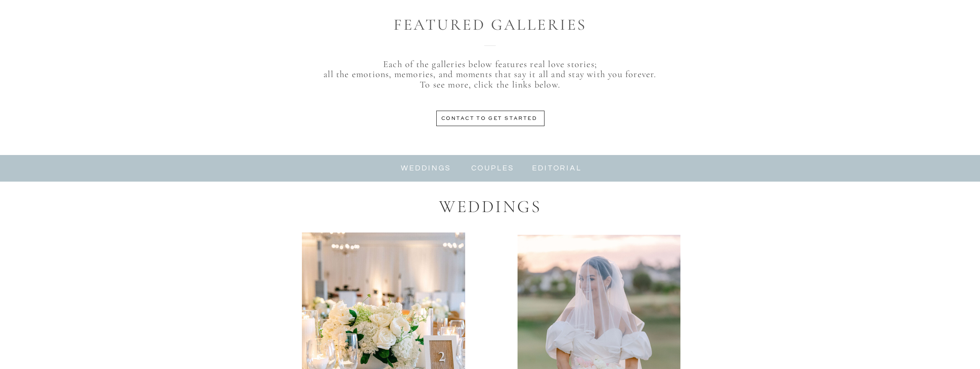  What do you see at coordinates (426, 168) in the screenshot?
I see `a: weddings` at bounding box center [426, 168].